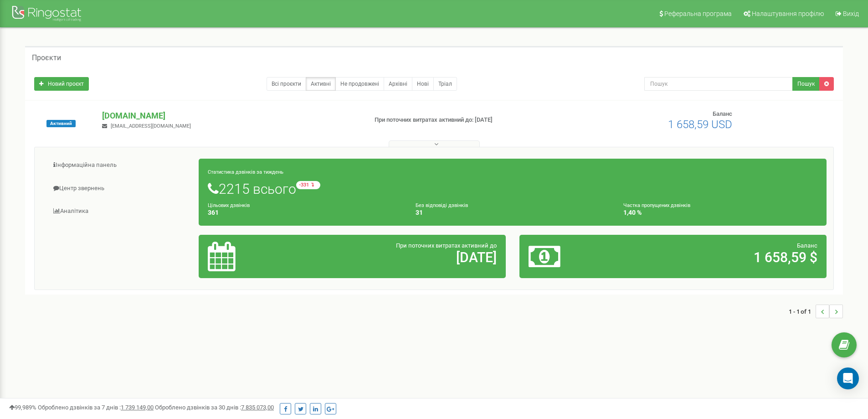  What do you see at coordinates (802, 312) in the screenshot?
I see `span: 1 - 1 of 1` at bounding box center [802, 312].